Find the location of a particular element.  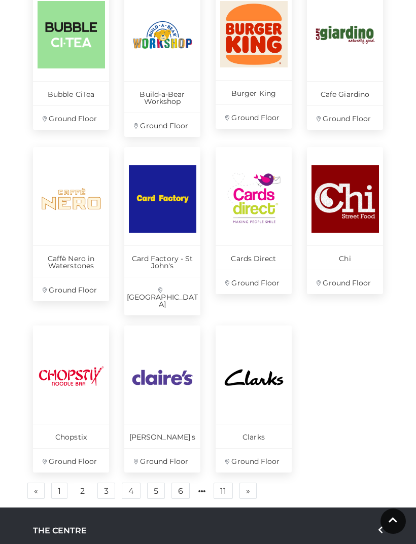

a: Next is located at coordinates (248, 491).